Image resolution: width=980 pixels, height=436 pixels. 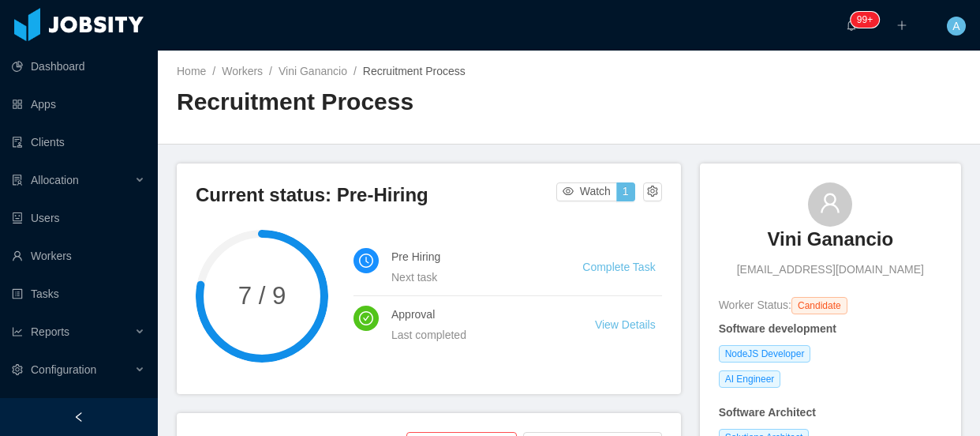 What do you see at coordinates (831, 239) in the screenshot?
I see `h3: Vini Ganancio` at bounding box center [831, 239].